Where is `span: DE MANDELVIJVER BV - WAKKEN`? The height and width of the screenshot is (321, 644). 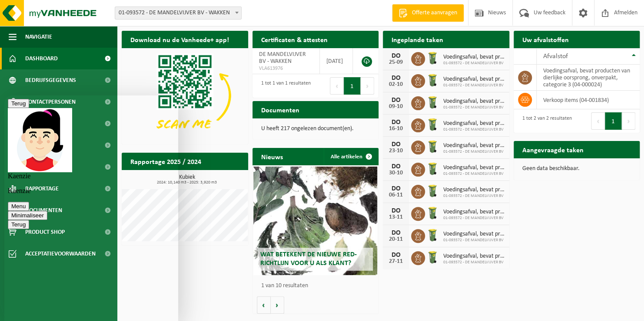
span: DE MANDELVIJVER BV - WAKKEN is located at coordinates (282, 58).